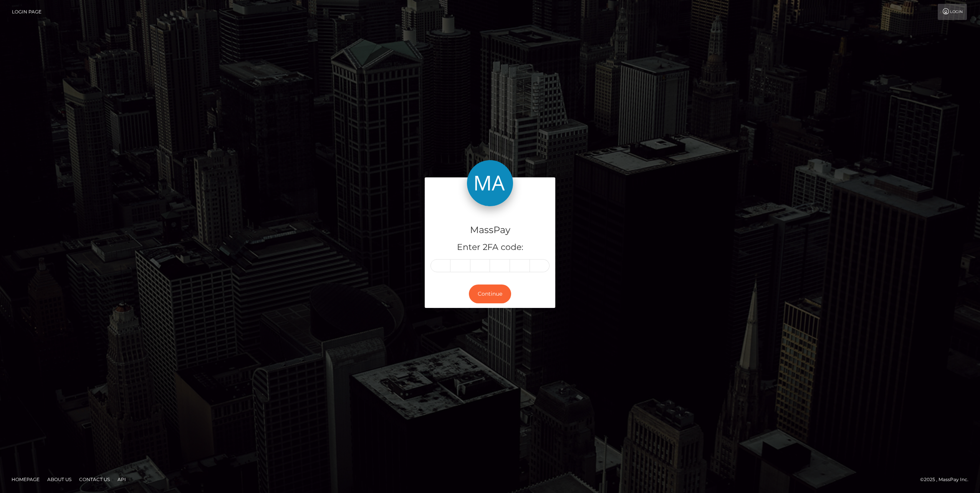 The height and width of the screenshot is (493, 980). Describe the element at coordinates (25, 479) in the screenshot. I see `a: Homepage` at that location.